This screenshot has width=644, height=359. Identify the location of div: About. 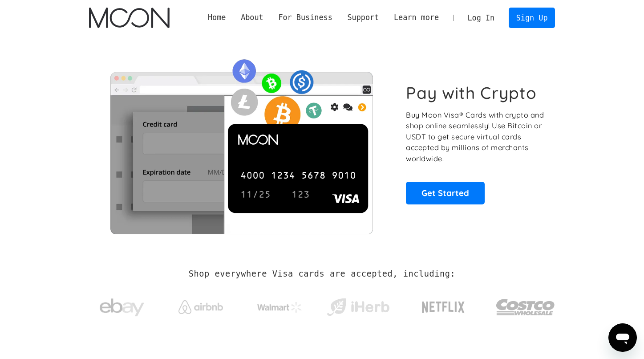
(252, 17).